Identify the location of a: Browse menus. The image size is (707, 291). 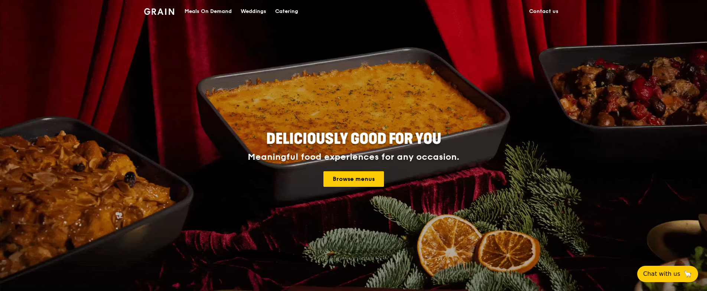
(353, 179).